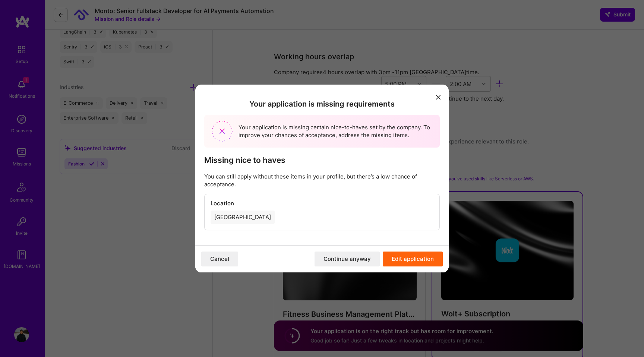  What do you see at coordinates (322, 131) in the screenshot?
I see `div: Your application is missing certain nice-to-haves set by the company. To improve your chances of ...` at bounding box center [322, 131].